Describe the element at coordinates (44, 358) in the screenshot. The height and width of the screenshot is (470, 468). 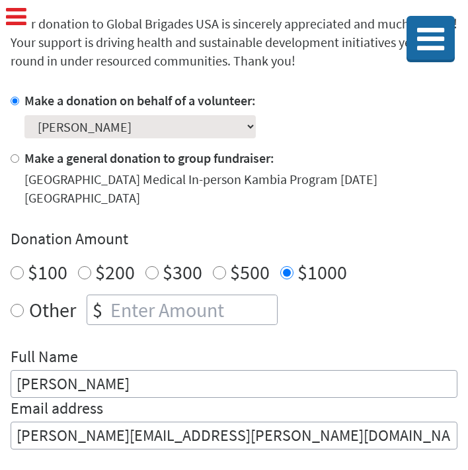
I see `label: Full Name` at that location.